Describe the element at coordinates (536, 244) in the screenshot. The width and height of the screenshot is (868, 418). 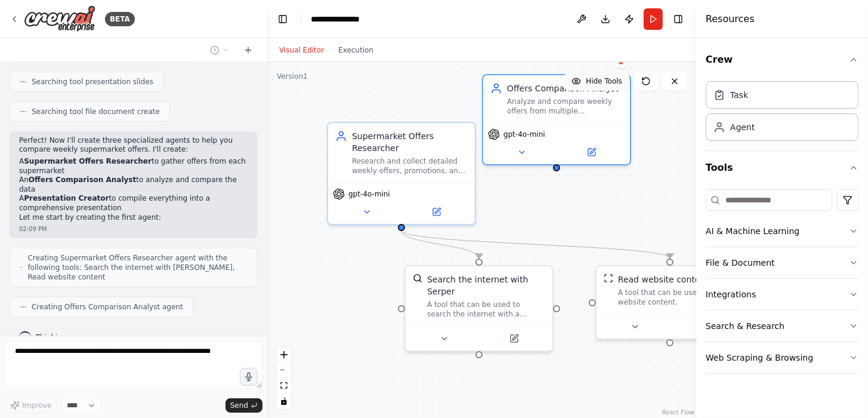
I see `g: Edge from 2a6c3f7c-697b-4f98-bcc0-77e7042548c4 to 6f153795-e91f-4ced-9601-f40225b672a9` at that location.